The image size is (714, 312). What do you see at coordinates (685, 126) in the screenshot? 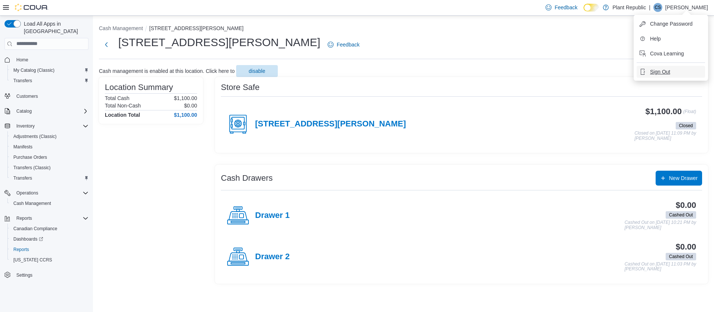
I see `span: Closed` at bounding box center [685, 126].